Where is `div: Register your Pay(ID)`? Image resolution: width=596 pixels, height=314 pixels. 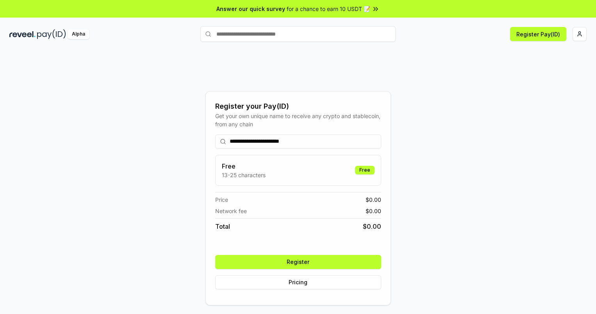
div: Register your Pay(ID) is located at coordinates (298, 106).